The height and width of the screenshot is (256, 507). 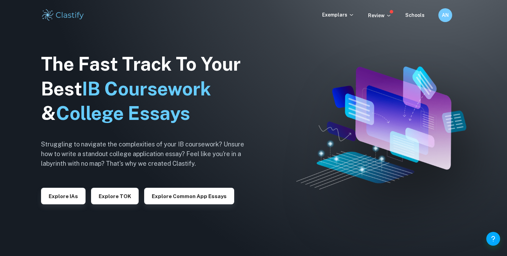 I want to click on span: College Essays, so click(x=123, y=113).